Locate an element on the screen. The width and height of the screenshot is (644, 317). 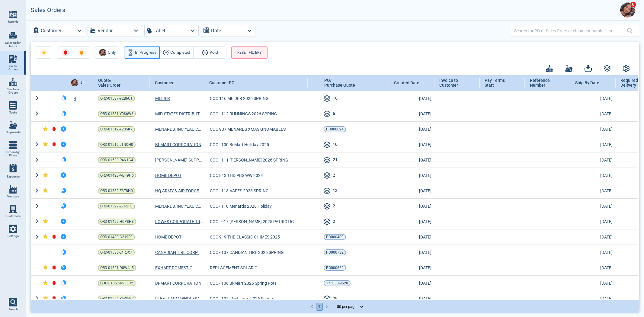
a: MID-STATES DISTRIBUTING,LLC is located at coordinates (179, 114).